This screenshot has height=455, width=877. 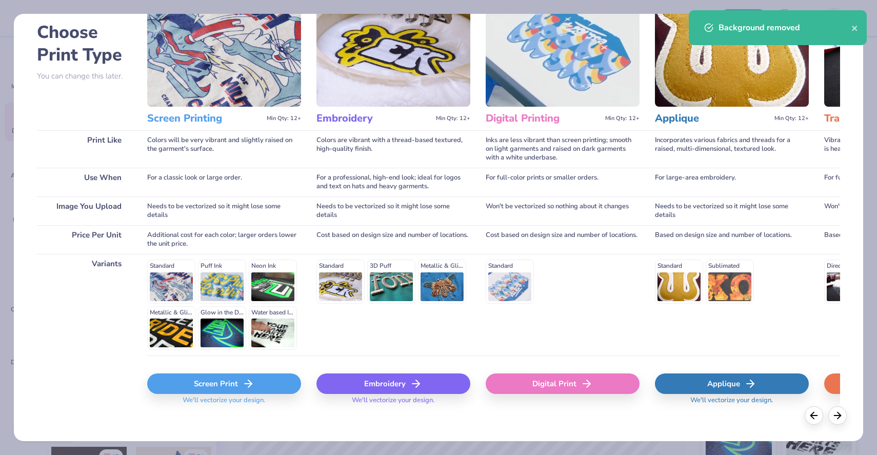 What do you see at coordinates (732, 383) in the screenshot?
I see `div: Applique` at bounding box center [732, 383].